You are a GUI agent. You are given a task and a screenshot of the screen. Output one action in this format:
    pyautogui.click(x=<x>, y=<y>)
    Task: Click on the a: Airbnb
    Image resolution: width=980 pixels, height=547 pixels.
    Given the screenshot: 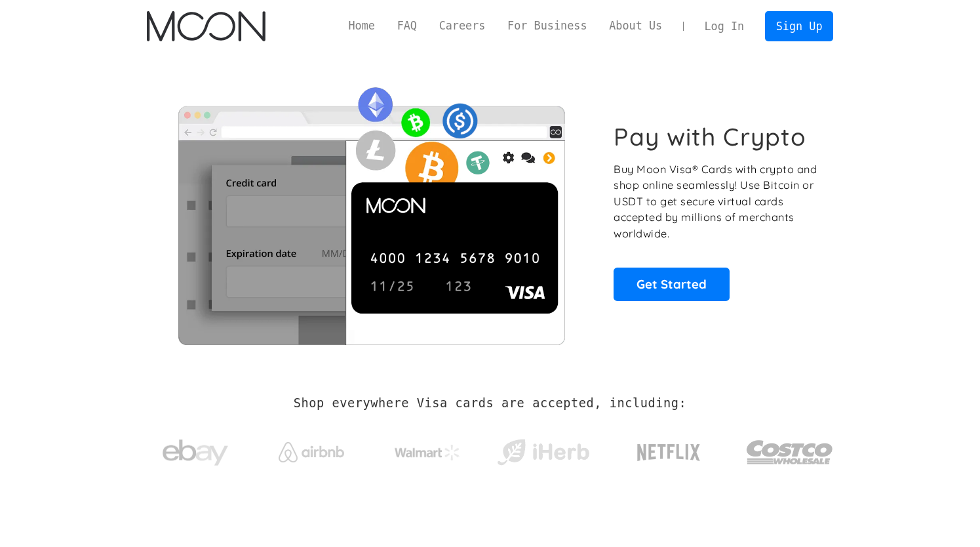 What is the action you would take?
    pyautogui.click(x=311, y=448)
    